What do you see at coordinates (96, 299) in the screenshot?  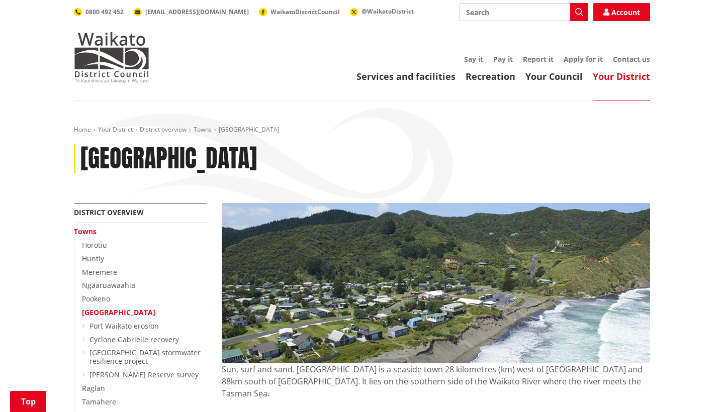 I see `a: Pookeno` at bounding box center [96, 299].